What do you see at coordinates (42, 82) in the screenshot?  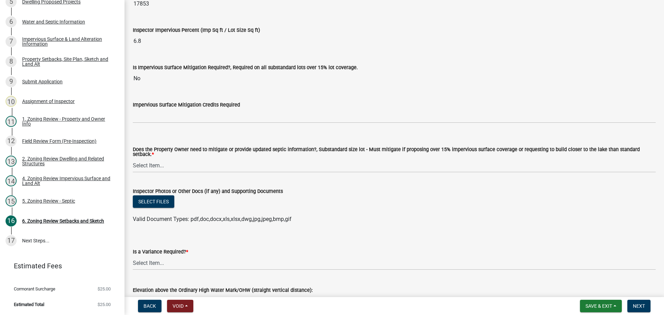 I see `div: Submit Application` at bounding box center [42, 82].